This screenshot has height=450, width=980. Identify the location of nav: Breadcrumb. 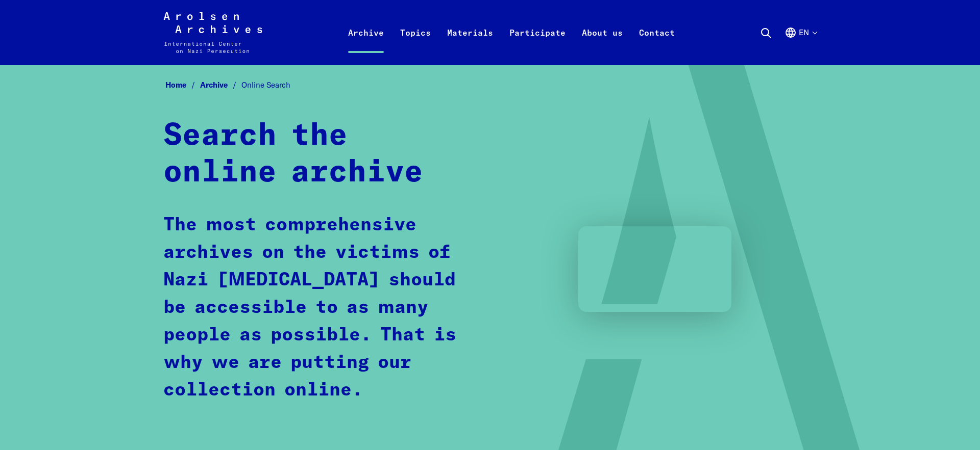
(490, 85).